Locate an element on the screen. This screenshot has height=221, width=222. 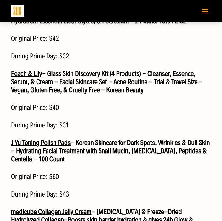
span: Original Price: $42 is located at coordinates (35, 38).